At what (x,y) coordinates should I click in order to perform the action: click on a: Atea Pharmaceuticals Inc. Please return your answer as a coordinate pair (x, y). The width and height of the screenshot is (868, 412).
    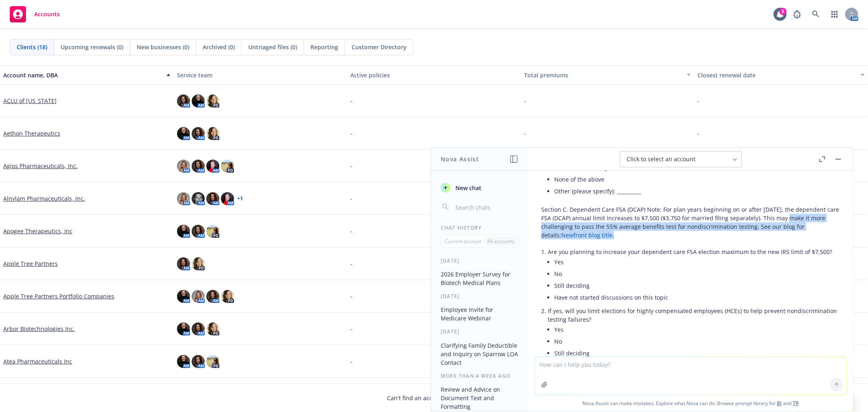
    Looking at the image, I should click on (38, 361).